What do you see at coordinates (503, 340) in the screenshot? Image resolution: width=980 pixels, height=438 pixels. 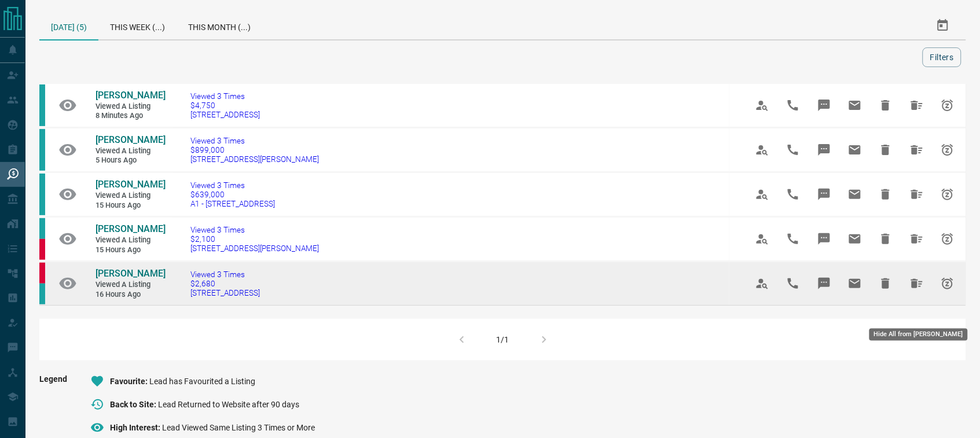 I see `div: 1/1` at bounding box center [503, 340].